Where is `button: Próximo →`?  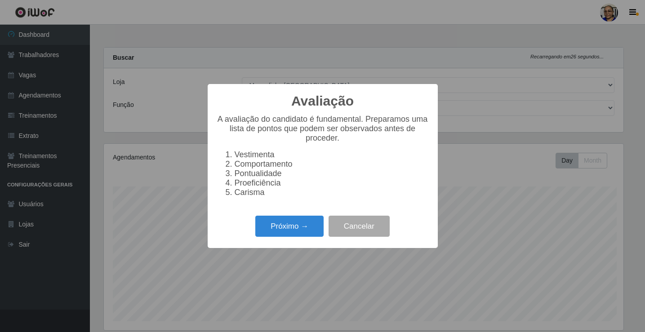
button: Próximo → is located at coordinates (289, 226).